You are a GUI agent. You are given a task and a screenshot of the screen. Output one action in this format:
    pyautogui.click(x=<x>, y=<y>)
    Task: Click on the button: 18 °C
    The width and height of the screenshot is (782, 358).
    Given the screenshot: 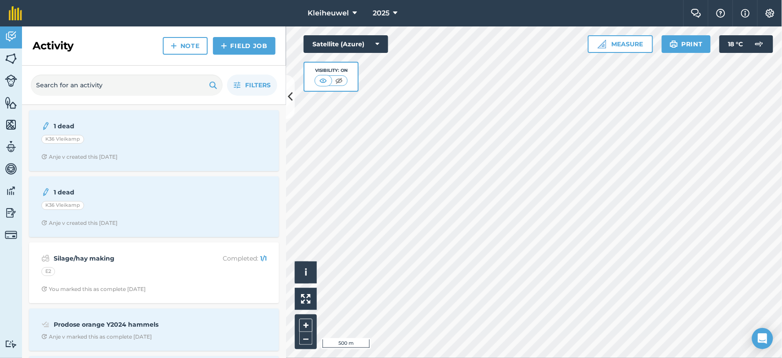 What is the action you would take?
    pyautogui.click(x=747, y=44)
    